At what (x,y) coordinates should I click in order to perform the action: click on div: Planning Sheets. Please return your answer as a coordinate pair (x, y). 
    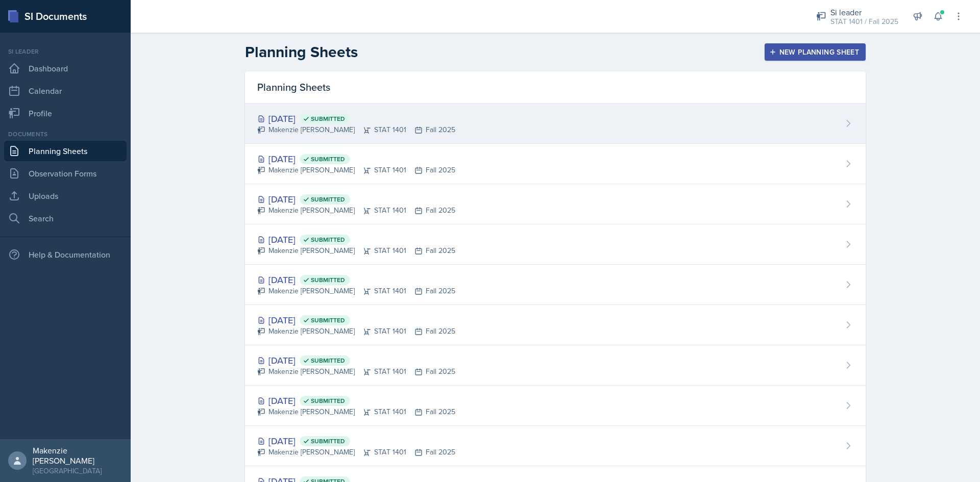
    Looking at the image, I should click on (556, 87).